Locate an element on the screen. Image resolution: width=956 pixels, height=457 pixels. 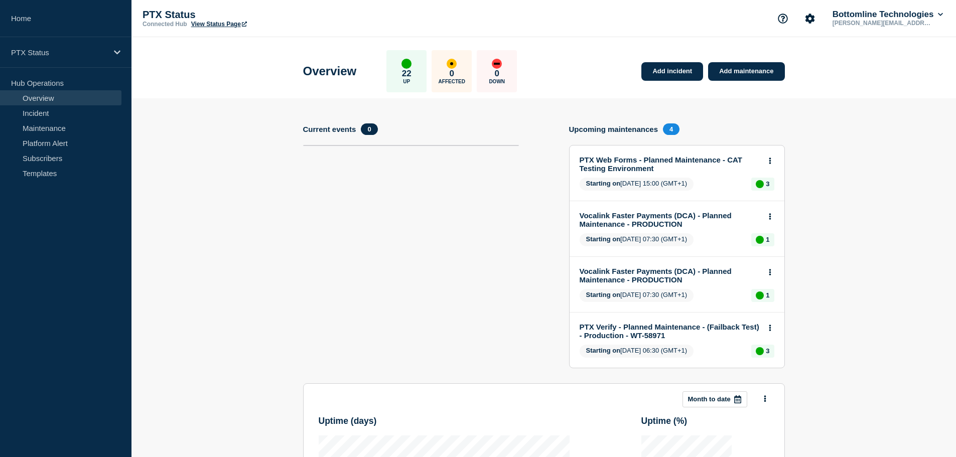
p: Affected is located at coordinates (452, 81).